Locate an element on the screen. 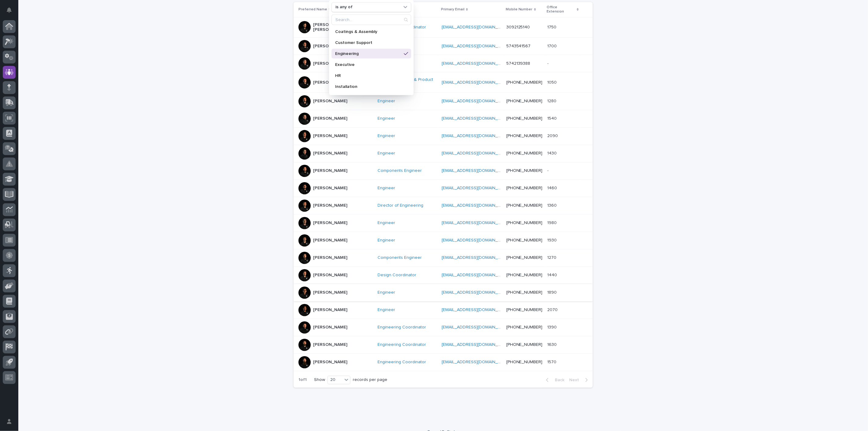 The image size is (868, 431). p: HR is located at coordinates (368, 75).